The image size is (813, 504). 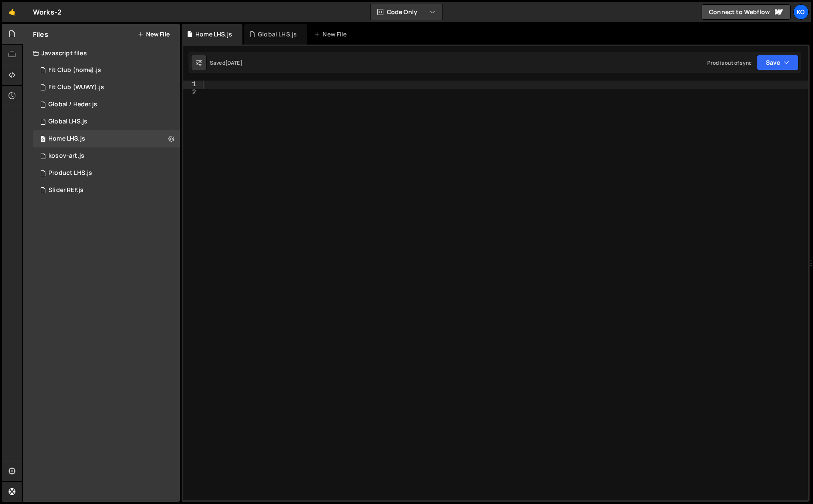 I want to click on div: Prod is out of sync, so click(x=729, y=63).